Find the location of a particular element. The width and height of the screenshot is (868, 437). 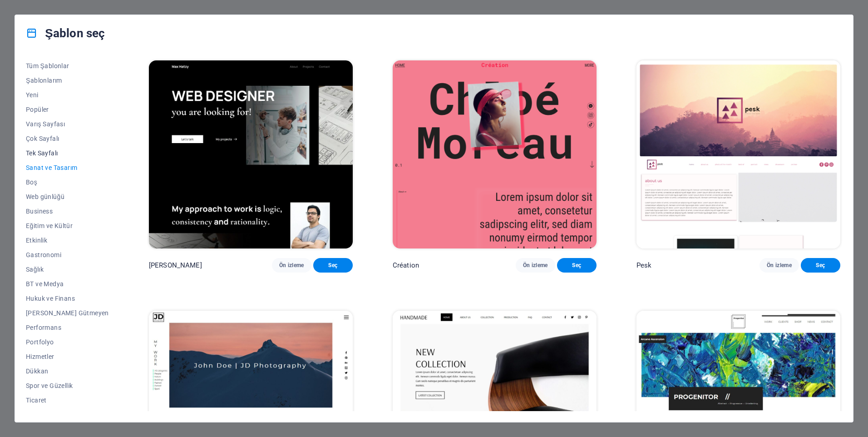

button: Tüm Şablonlar is located at coordinates (67, 66).